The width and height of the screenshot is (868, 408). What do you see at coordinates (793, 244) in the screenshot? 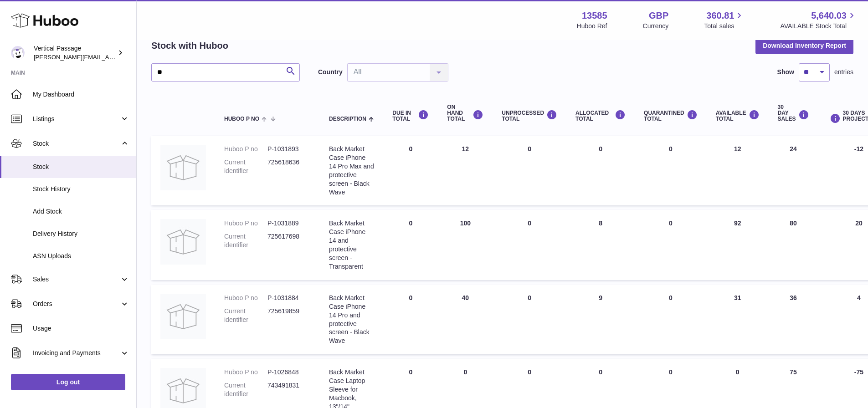
I see `td: 80` at bounding box center [793, 244].